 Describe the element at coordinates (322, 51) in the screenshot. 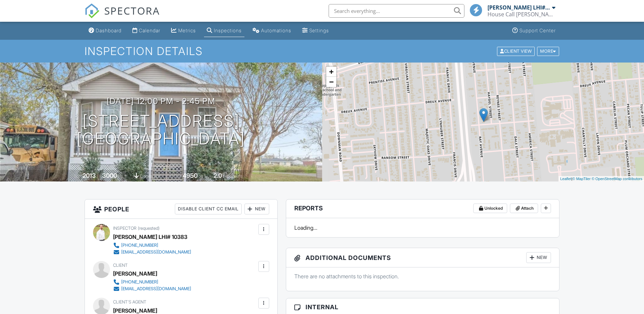

I see `h1: Inspection Details` at that location.